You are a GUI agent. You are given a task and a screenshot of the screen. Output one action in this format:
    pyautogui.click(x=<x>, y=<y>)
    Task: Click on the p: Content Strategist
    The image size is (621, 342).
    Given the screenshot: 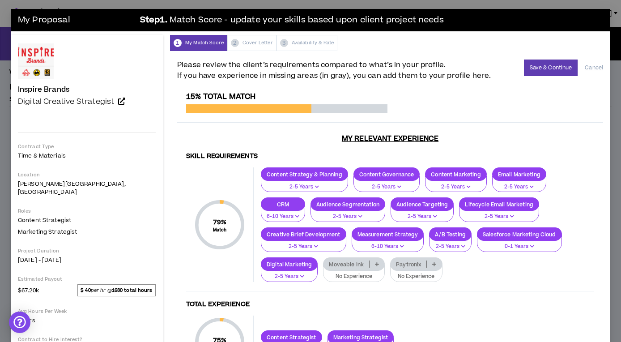 What is the action you would take?
    pyautogui.click(x=291, y=337)
    